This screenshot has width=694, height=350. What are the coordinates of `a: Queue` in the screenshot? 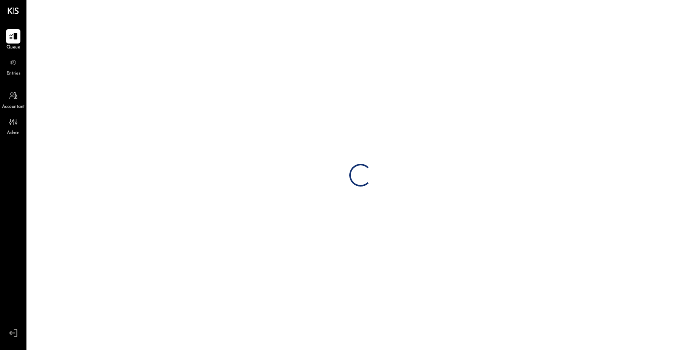 It's located at (13, 40).